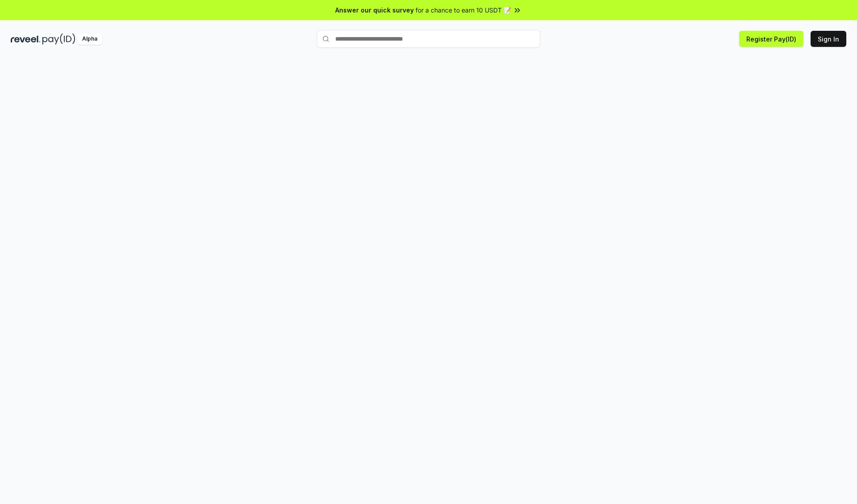 This screenshot has height=504, width=857. Describe the element at coordinates (59, 39) in the screenshot. I see `img: pay_id` at that location.